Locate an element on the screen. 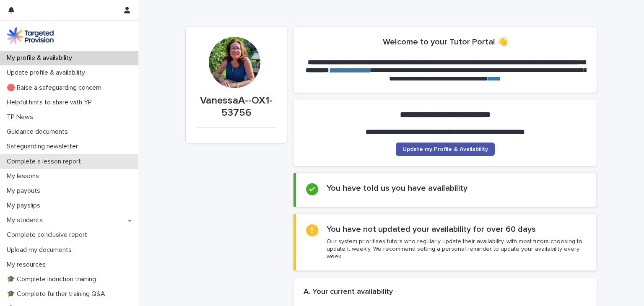  p: My lessons is located at coordinates (24, 176).